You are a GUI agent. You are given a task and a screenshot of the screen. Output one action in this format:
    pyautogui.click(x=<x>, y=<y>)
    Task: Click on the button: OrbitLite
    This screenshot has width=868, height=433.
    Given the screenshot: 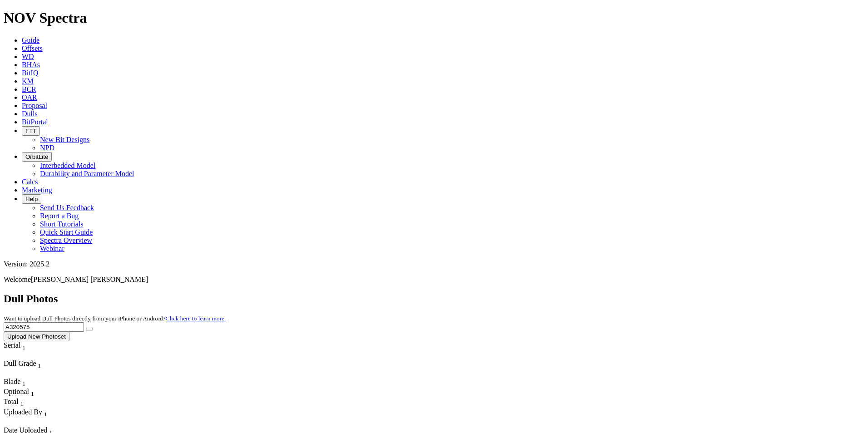 What is the action you would take?
    pyautogui.click(x=37, y=157)
    